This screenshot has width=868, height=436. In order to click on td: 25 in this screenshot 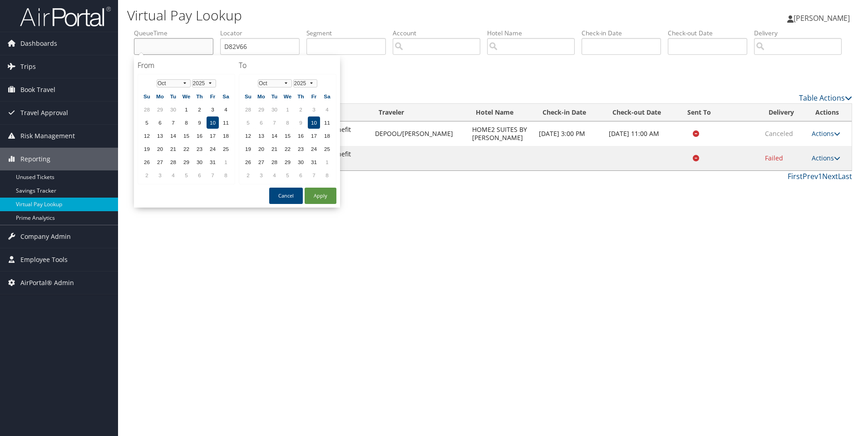, I will do `click(327, 148)`.